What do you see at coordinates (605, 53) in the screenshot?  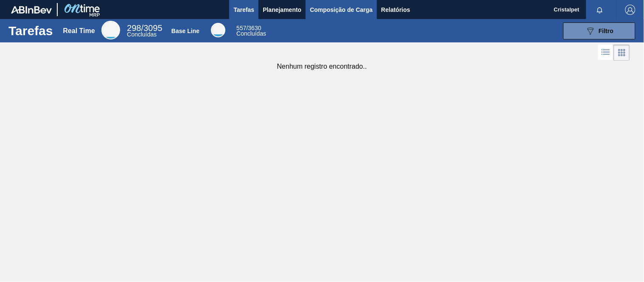 I see `div: Visão em Lista` at bounding box center [605, 53].